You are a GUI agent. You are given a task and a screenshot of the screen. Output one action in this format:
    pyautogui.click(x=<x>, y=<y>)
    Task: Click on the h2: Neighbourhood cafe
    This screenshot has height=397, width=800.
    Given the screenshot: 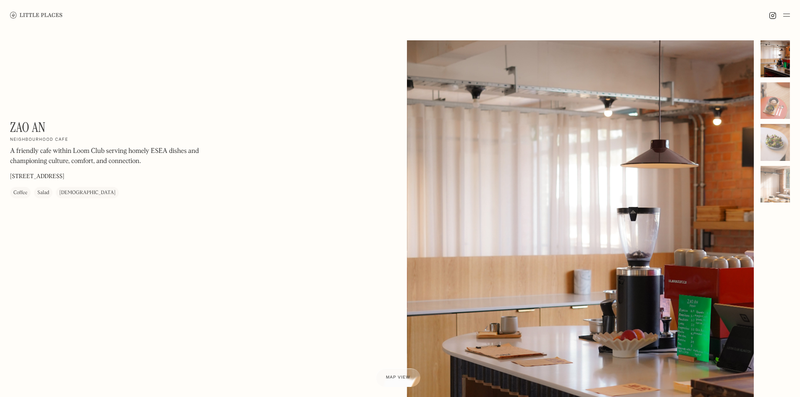 What is the action you would take?
    pyautogui.click(x=39, y=140)
    